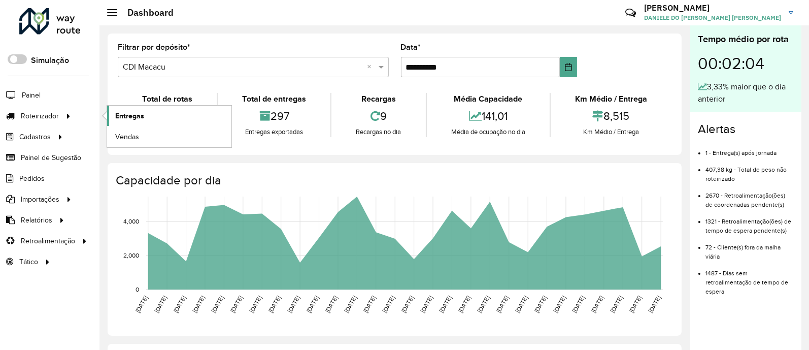 The height and width of the screenshot is (350, 809). I want to click on h2: Dashboard, so click(145, 13).